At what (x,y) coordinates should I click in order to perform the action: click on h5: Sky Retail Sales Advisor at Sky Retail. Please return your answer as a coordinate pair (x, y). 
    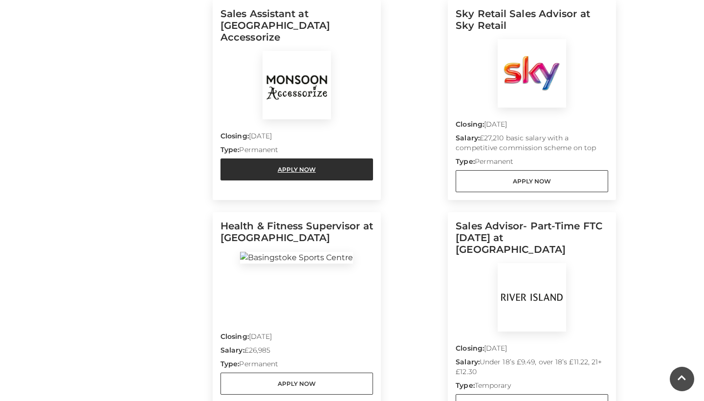
    Looking at the image, I should click on (532, 23).